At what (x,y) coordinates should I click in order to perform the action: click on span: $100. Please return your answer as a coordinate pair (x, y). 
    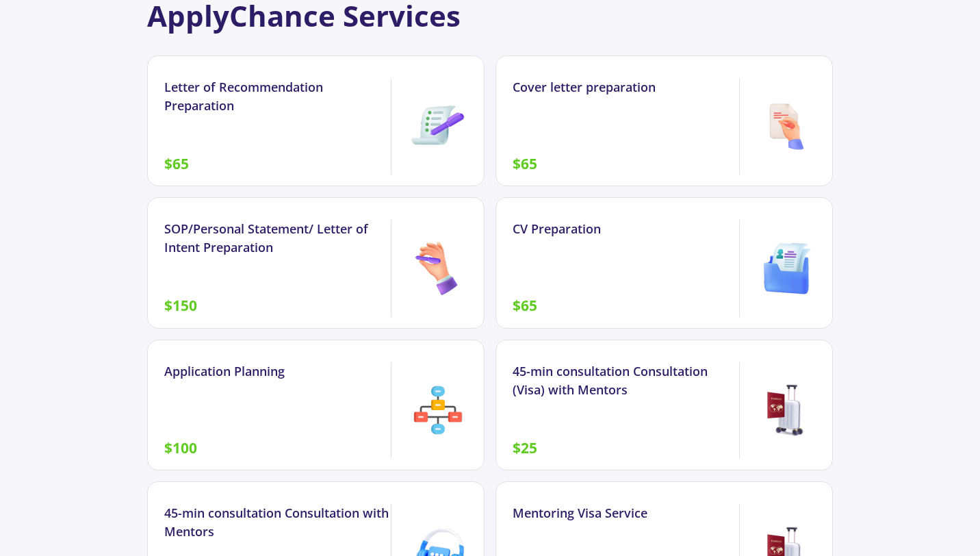
    Looking at the image, I should click on (181, 448).